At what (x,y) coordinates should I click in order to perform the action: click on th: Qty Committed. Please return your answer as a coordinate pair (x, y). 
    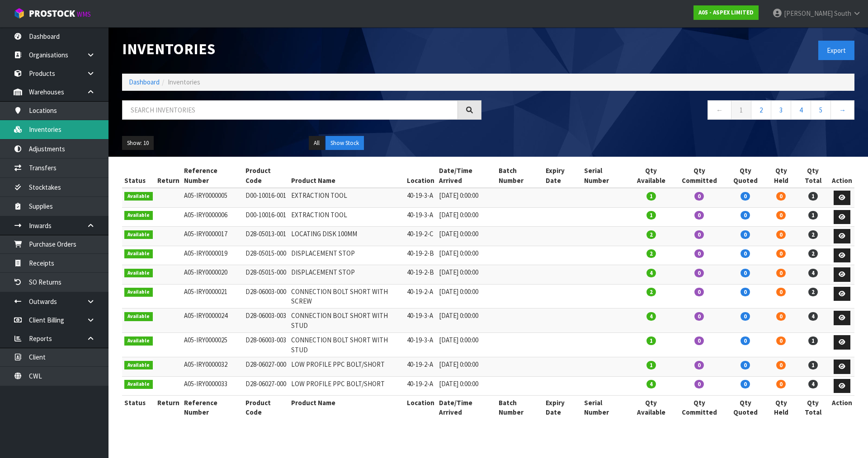
    Looking at the image, I should click on (700, 175).